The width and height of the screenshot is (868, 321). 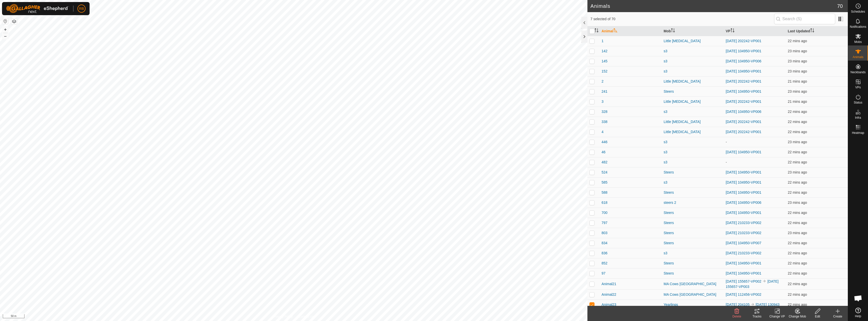 What do you see at coordinates (858, 72) in the screenshot?
I see `span: Neckbands` at bounding box center [858, 72].